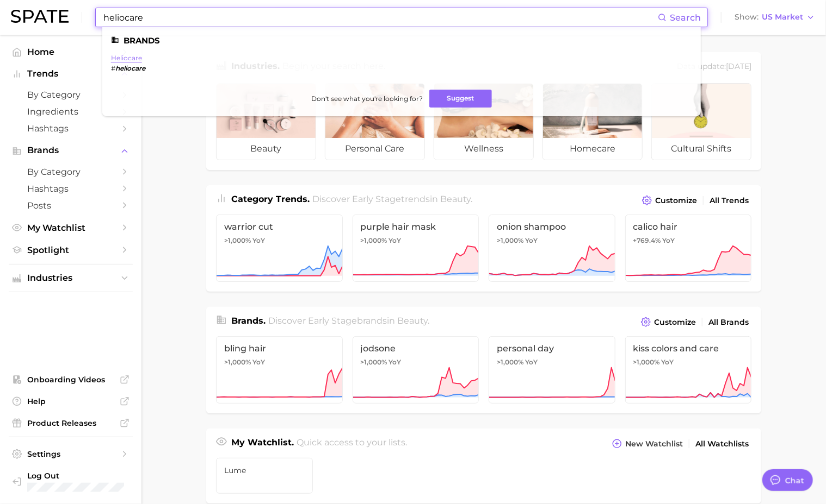 Image resolution: width=826 pixels, height=504 pixels. Describe the element at coordinates (71, 279) in the screenshot. I see `button: Industries` at that location.